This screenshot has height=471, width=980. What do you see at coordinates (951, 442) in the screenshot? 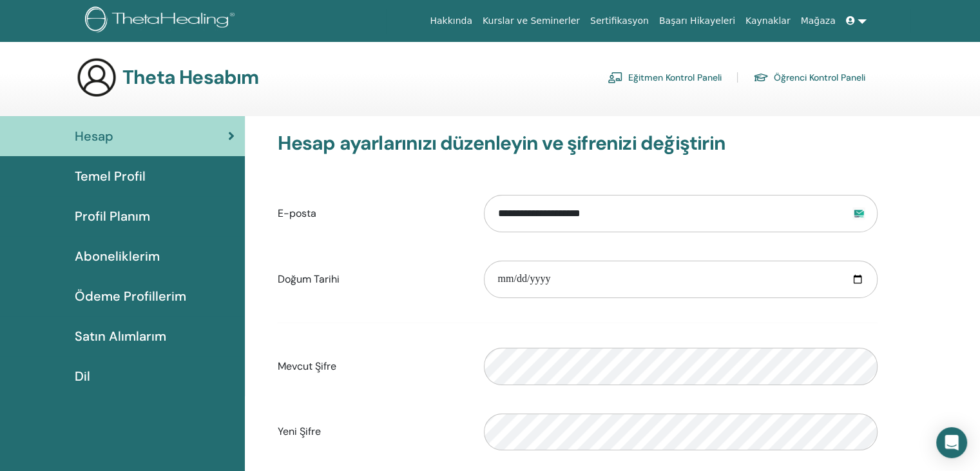
I see `div: Open Intercom Messenger` at bounding box center [951, 442].